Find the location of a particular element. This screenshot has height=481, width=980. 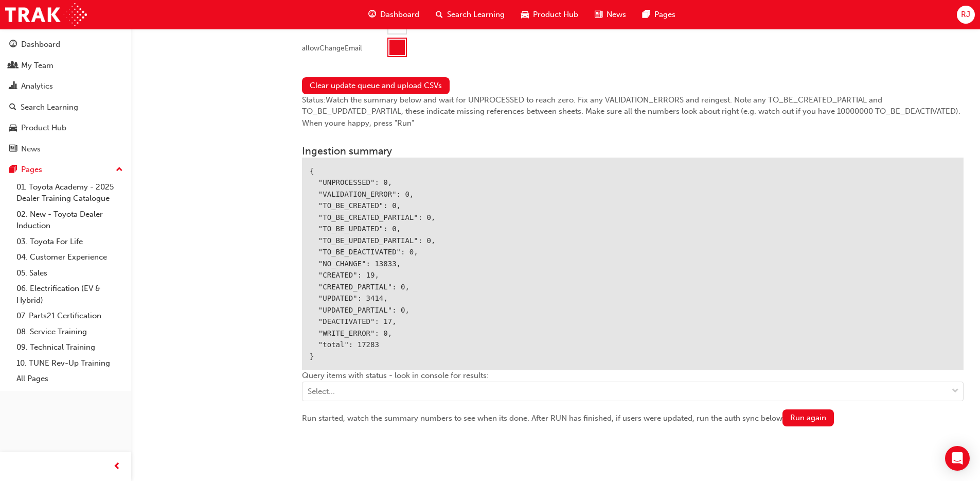

span: prev-icon is located at coordinates (117, 467).